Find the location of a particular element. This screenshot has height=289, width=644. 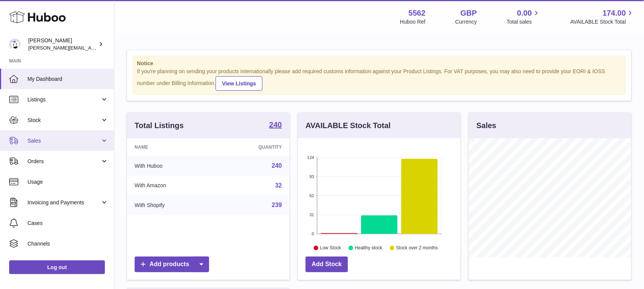

td: With Huboo is located at coordinates (172, 166).